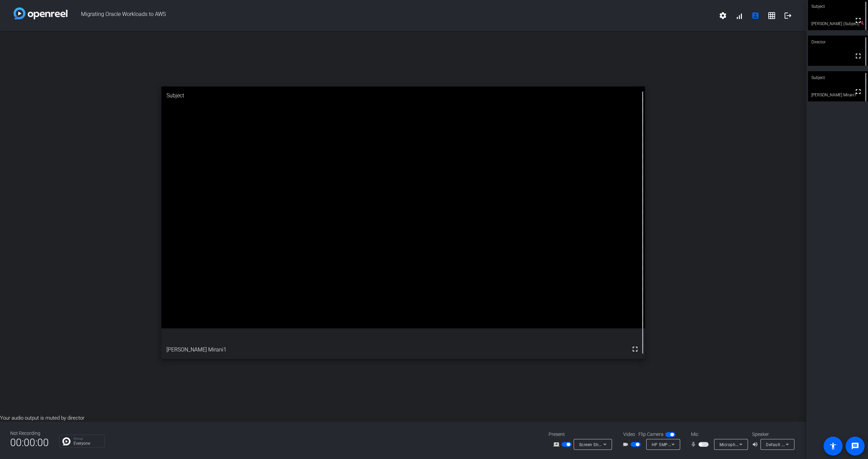 The height and width of the screenshot is (459, 868). I want to click on mat-icon: accessibility, so click(834, 446).